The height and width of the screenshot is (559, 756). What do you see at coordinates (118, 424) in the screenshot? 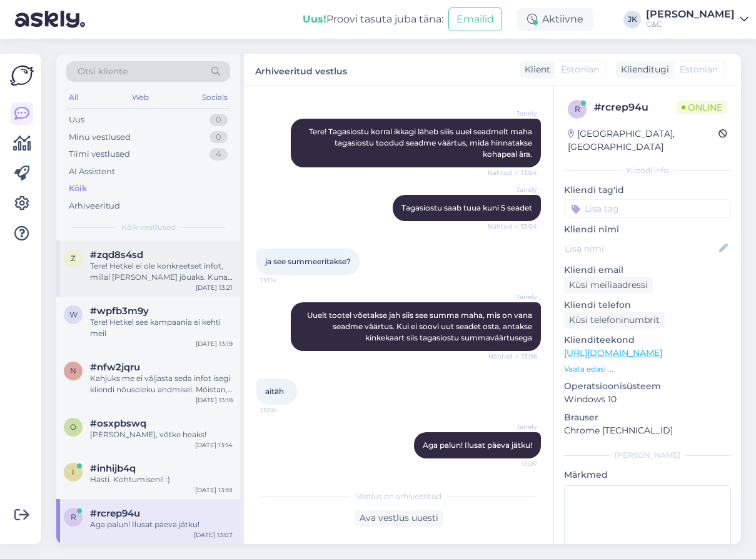
I see `span: #osxpbswq` at bounding box center [118, 424].